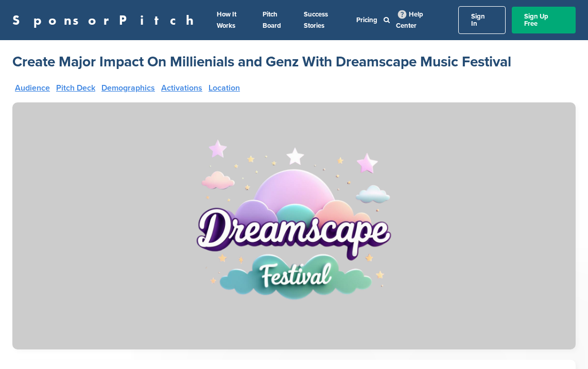 The height and width of the screenshot is (369, 588). I want to click on a: Audience, so click(32, 88).